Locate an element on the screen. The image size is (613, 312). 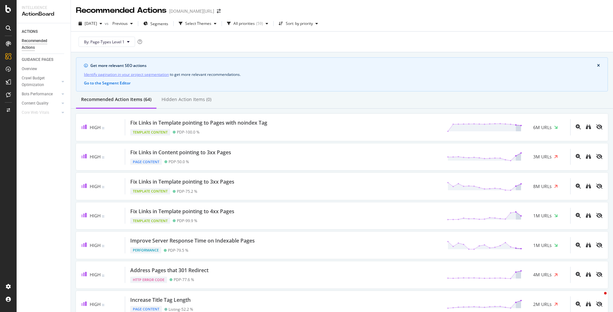
div: Sort: by priority is located at coordinates (299, 24).